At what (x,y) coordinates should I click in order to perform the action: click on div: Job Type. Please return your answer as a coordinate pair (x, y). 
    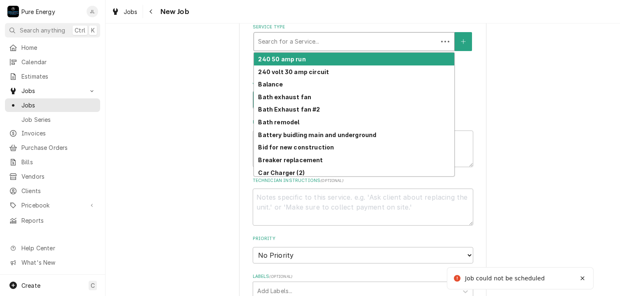
    Looking at the image, I should click on (363, 94).